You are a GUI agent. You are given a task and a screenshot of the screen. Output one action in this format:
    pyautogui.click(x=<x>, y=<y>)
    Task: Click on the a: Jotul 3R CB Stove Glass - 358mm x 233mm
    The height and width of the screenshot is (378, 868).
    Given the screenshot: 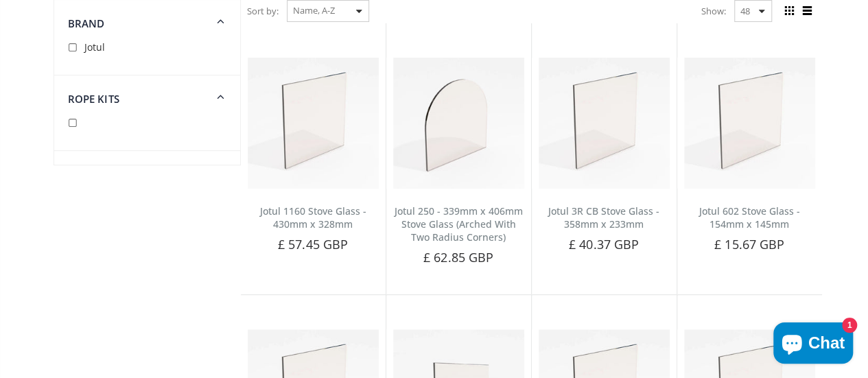 What is the action you would take?
    pyautogui.click(x=604, y=218)
    